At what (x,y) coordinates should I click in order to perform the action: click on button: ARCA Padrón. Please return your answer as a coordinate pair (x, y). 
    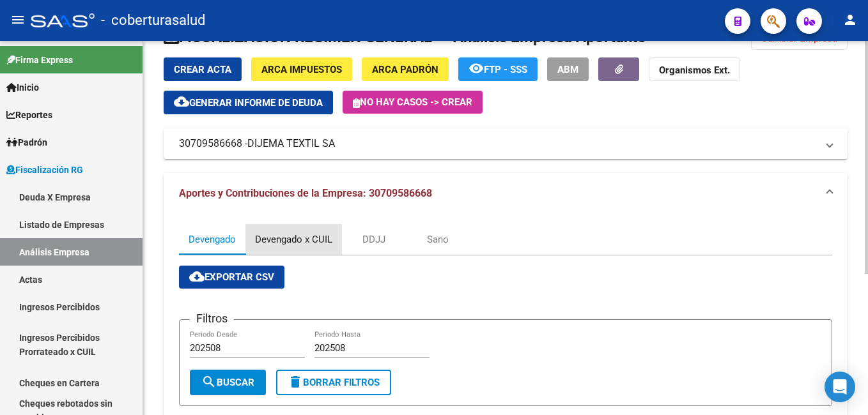
    Looking at the image, I should click on (405, 69).